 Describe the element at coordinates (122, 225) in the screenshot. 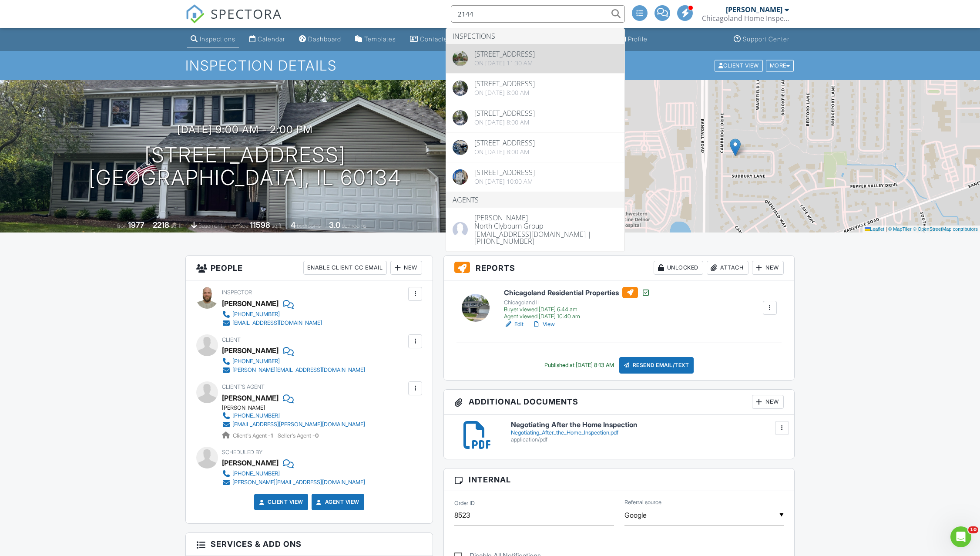

I see `span: Built` at that location.